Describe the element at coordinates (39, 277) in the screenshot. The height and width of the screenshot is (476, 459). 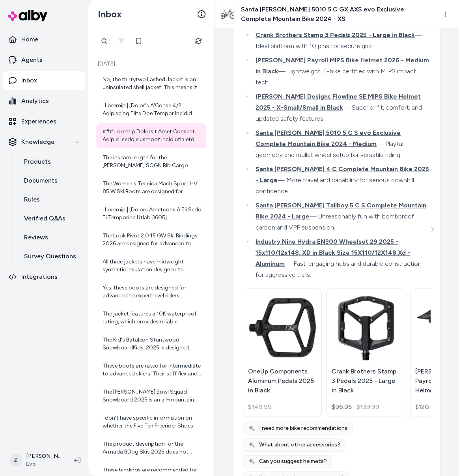
I see `p: Integrations` at that location.